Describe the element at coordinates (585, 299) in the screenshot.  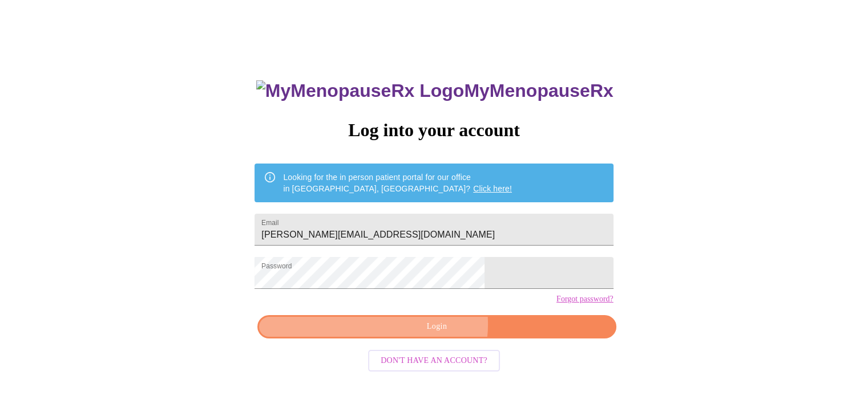
I see `a: Forgot password?` at that location.